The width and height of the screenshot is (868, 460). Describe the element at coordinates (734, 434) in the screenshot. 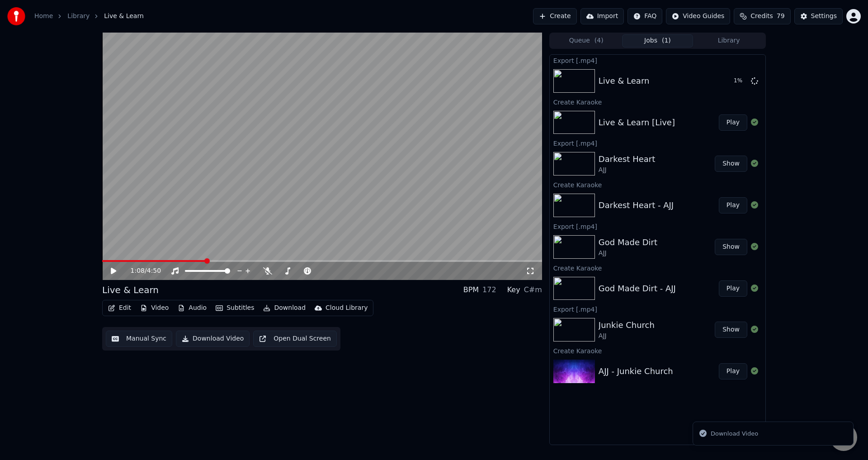

I see `div: Download Video` at that location.